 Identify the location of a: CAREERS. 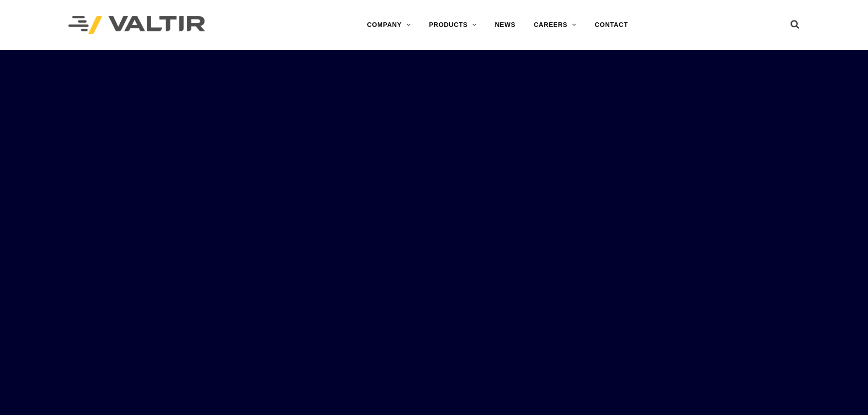
(555, 25).